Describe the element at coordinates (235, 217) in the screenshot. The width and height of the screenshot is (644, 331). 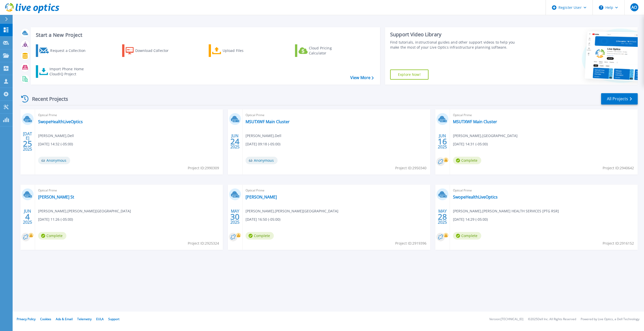
I see `span: 30` at that location.